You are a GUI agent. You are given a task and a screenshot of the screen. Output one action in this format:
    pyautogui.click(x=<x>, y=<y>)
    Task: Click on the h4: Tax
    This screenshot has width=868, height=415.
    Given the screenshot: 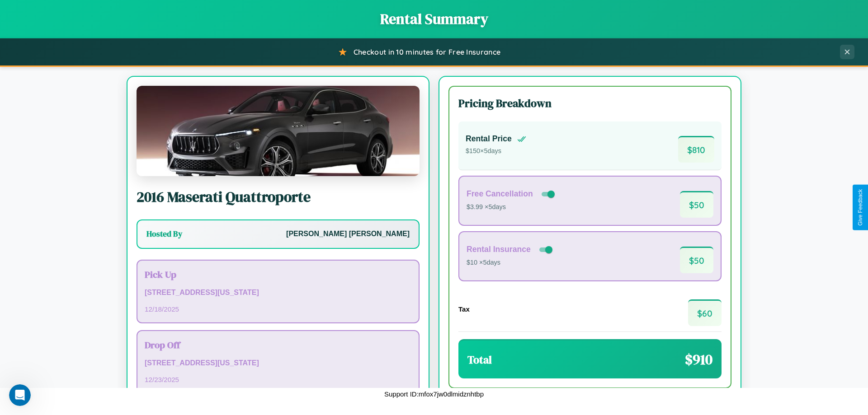 What is the action you would take?
    pyautogui.click(x=464, y=309)
    